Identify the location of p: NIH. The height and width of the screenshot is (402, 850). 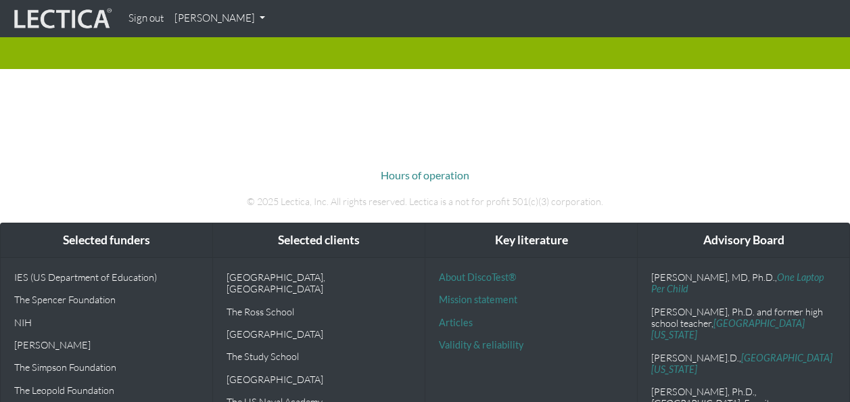
(106, 322).